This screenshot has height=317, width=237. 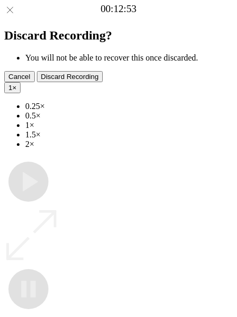 I want to click on li: 2×, so click(x=129, y=144).